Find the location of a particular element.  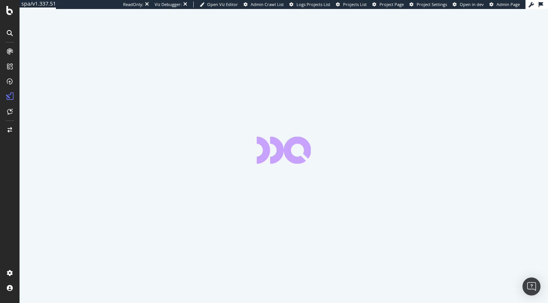

div: ReadOnly: is located at coordinates (133, 5).